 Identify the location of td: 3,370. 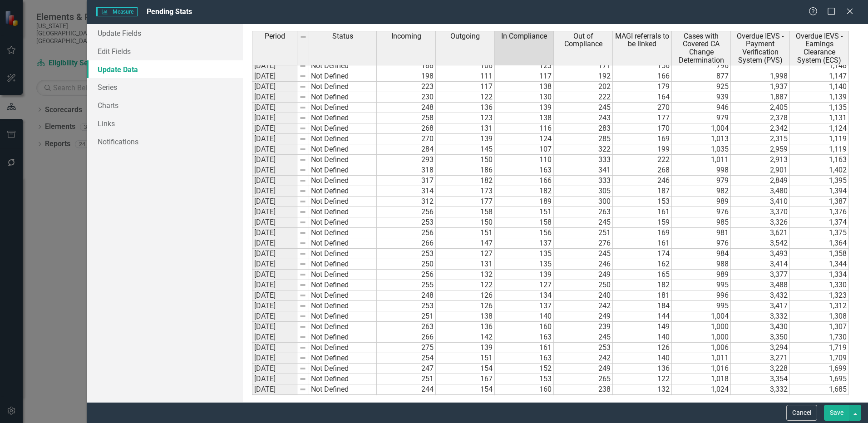
(760, 212).